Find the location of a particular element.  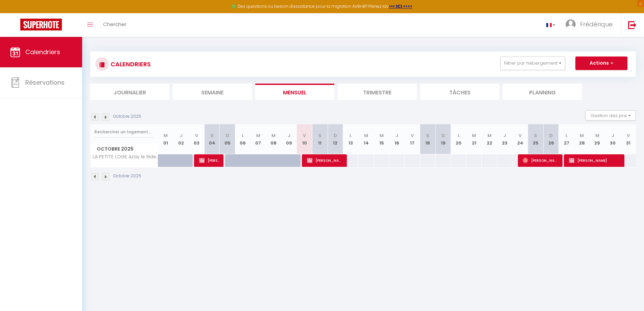

th: 12 is located at coordinates (335, 139).